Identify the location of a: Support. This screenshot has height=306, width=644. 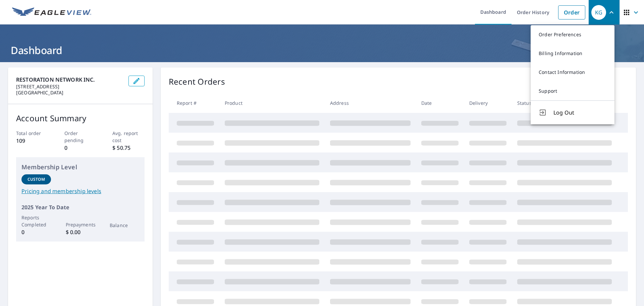
(572, 91).